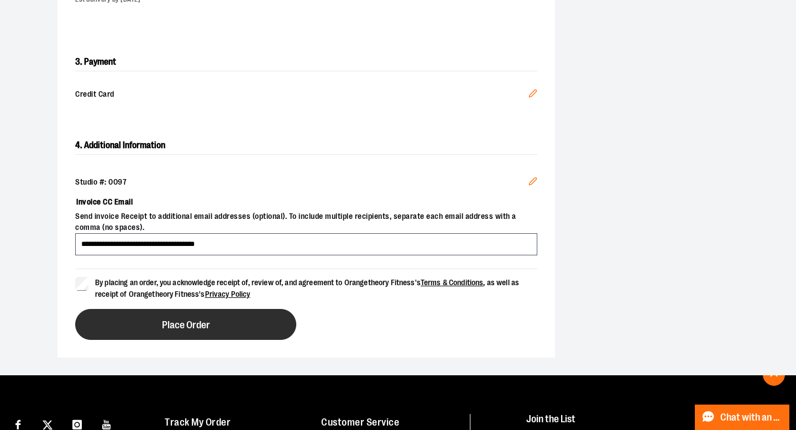  Describe the element at coordinates (307, 288) in the screenshot. I see `span: By placing an order, you acknowledge receipt of, review of, and agreement to Orangetheory Fitness...` at that location.